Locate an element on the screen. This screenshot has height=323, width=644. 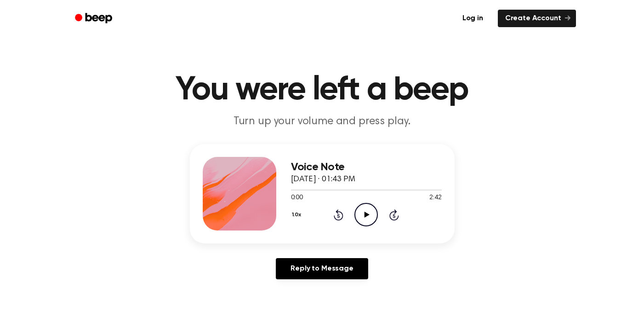
p: Turn up your volume and press play. is located at coordinates (322, 121).